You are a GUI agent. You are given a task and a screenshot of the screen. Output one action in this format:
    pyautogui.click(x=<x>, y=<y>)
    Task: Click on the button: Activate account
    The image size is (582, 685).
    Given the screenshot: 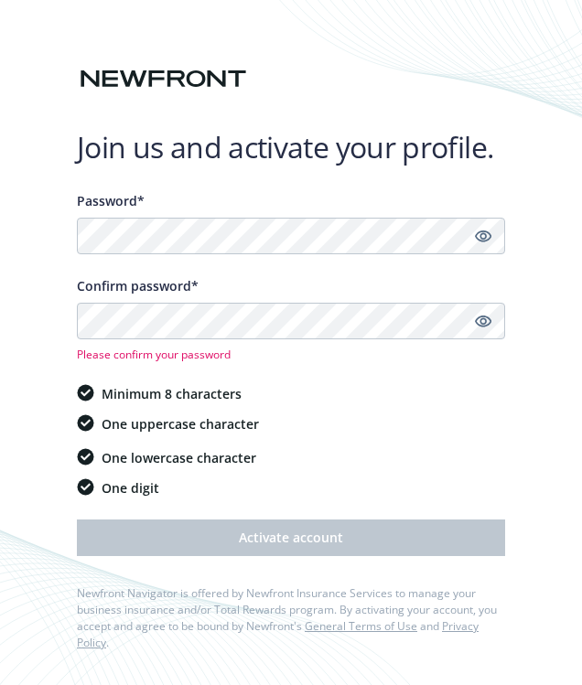 What is the action you would take?
    pyautogui.click(x=291, y=538)
    